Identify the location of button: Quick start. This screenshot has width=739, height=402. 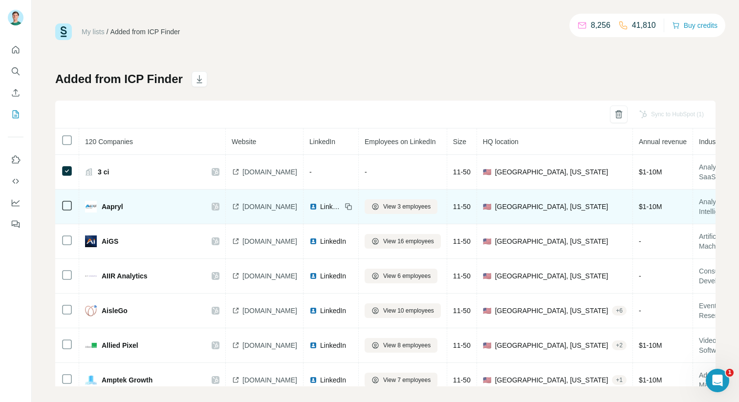
(16, 50).